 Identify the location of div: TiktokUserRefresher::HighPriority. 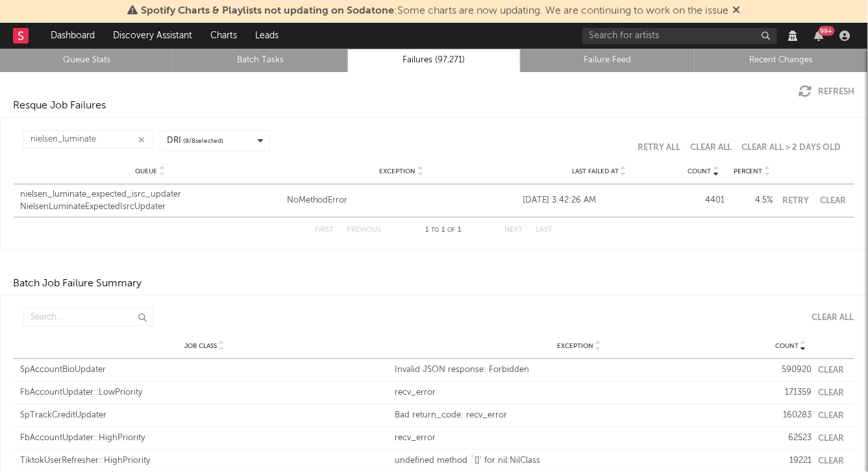
(205, 461).